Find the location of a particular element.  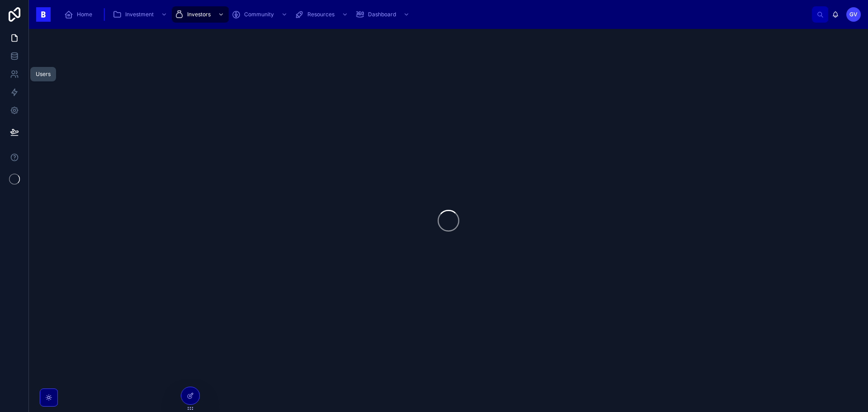

a: Resources is located at coordinates (322, 15).